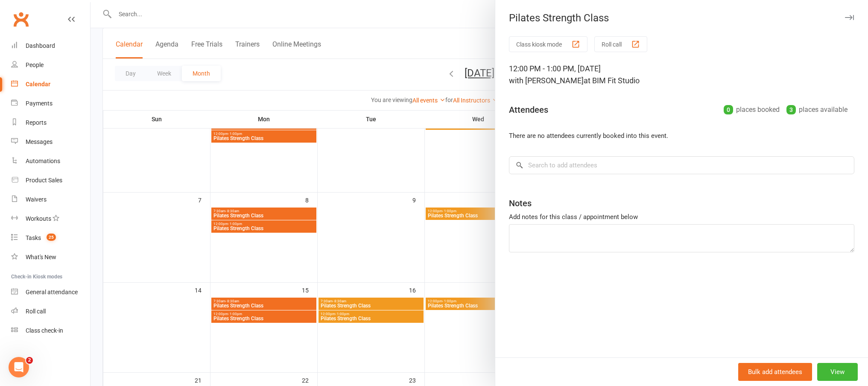 The image size is (868, 386). Describe the element at coordinates (36, 200) in the screenshot. I see `div: Waivers` at that location.